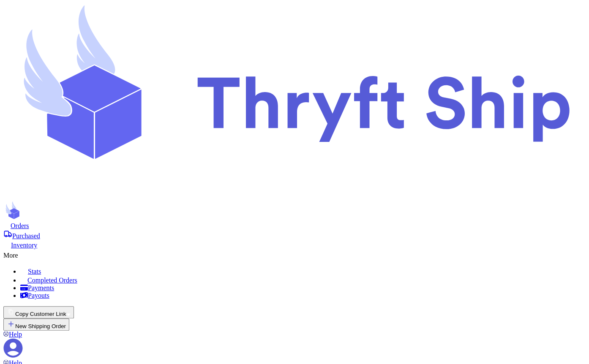 This screenshot has width=589, height=364. Describe the element at coordinates (15, 334) in the screenshot. I see `span: Help` at that location.